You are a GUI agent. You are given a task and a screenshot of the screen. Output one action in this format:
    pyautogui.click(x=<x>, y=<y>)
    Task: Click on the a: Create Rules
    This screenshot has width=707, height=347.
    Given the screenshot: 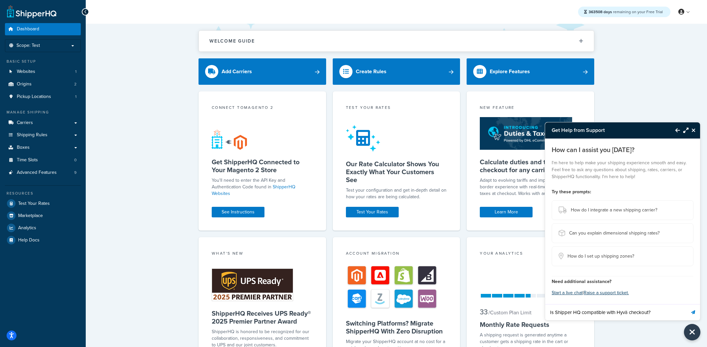 What is the action you would take?
    pyautogui.click(x=396, y=72)
    